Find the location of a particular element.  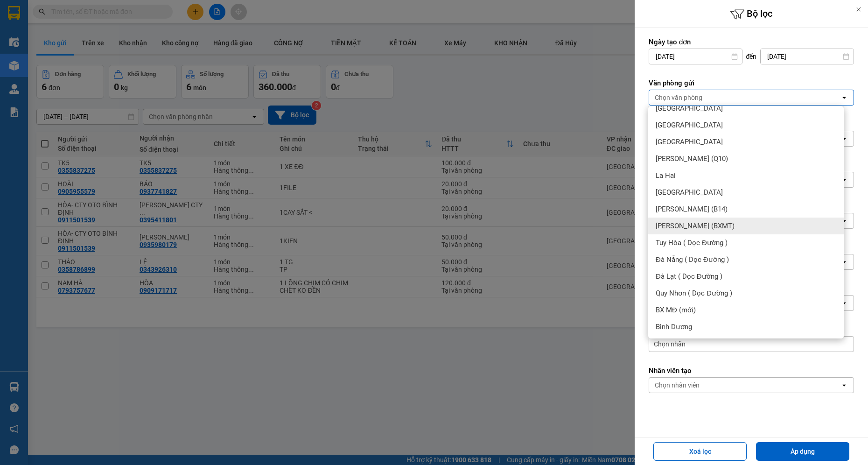

span: Đà Nẵng ( Dọc Đường ) is located at coordinates (692, 260).